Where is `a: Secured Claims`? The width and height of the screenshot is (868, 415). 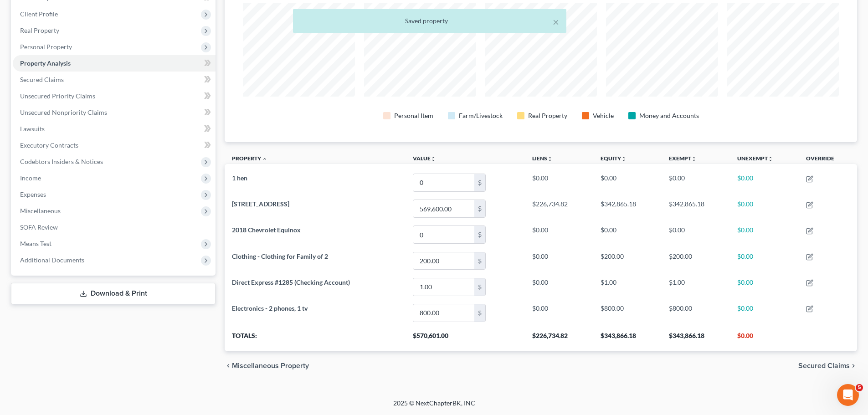
a: Secured Claims is located at coordinates (114, 79).